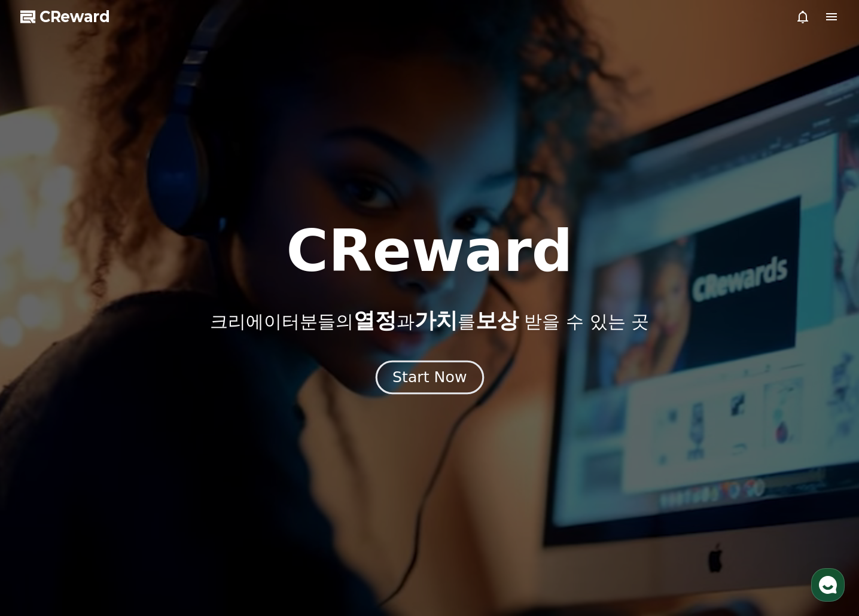  Describe the element at coordinates (498, 320) in the screenshot. I see `span: 보상` at that location.